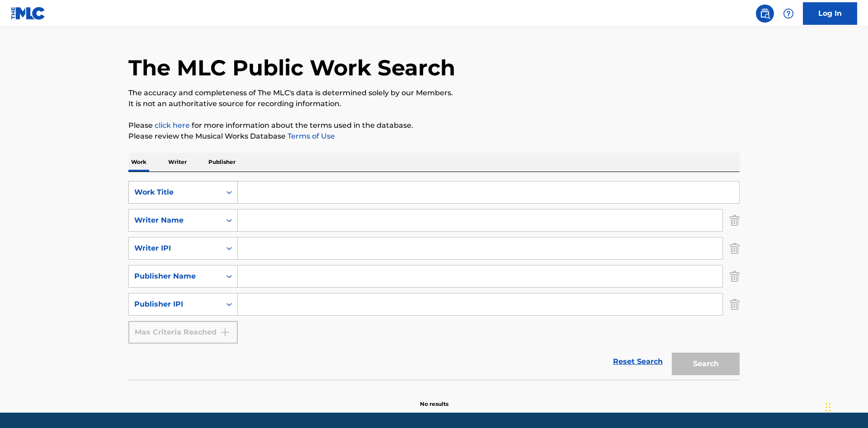 The image size is (868, 428). What do you see at coordinates (292, 68) in the screenshot?
I see `h1: The MLC Public Work Search` at bounding box center [292, 68].